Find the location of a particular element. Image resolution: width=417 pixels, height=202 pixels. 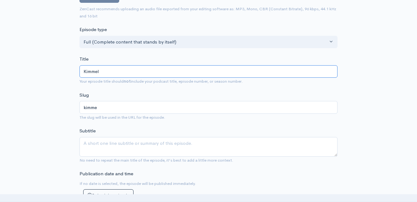

label: Subtitle is located at coordinates (88, 131).